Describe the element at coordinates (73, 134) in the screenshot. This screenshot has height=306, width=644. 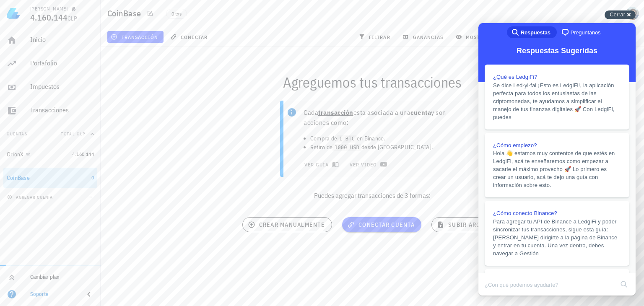
I see `span: Total CLP` at that location.